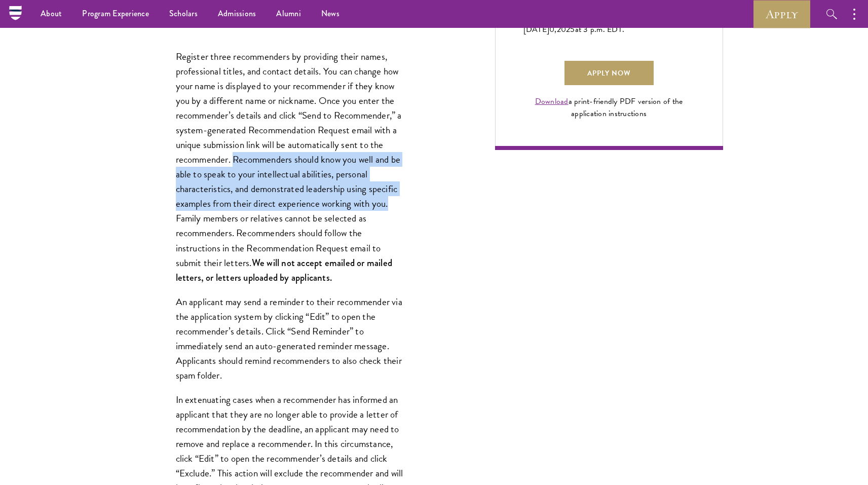 The height and width of the screenshot is (485, 868). What do you see at coordinates (609, 73) in the screenshot?
I see `a: Apply Now` at bounding box center [609, 73].